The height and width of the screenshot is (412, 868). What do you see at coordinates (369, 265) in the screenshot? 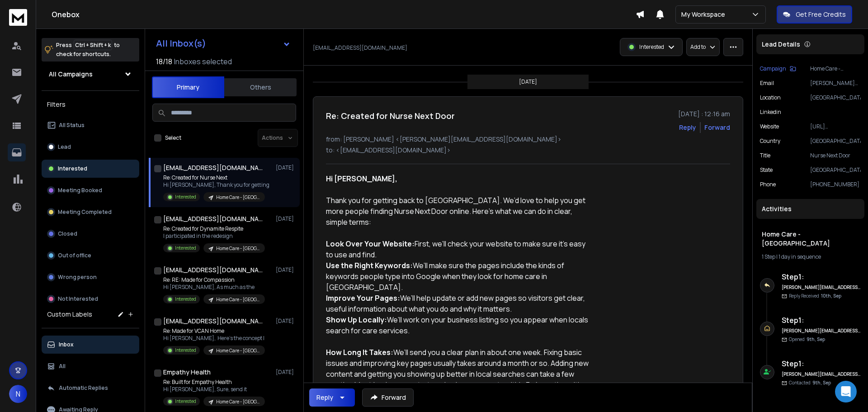
I see `strong: Use the Right Keywords:` at bounding box center [369, 265].